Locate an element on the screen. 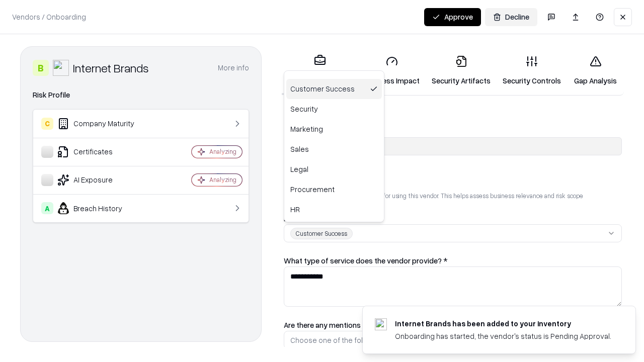 This screenshot has width=644, height=362. div: Legal is located at coordinates (334, 170).